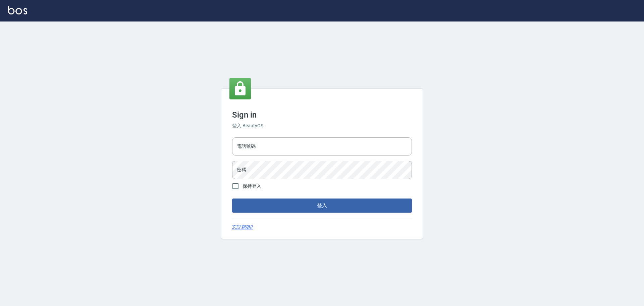  What do you see at coordinates (252, 186) in the screenshot?
I see `span: 保持登入` at bounding box center [252, 186].